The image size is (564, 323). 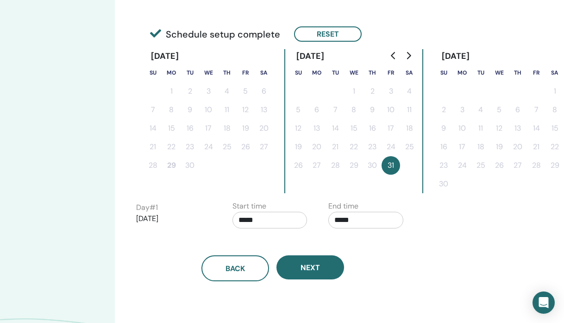 I want to click on button: 6, so click(x=264, y=91).